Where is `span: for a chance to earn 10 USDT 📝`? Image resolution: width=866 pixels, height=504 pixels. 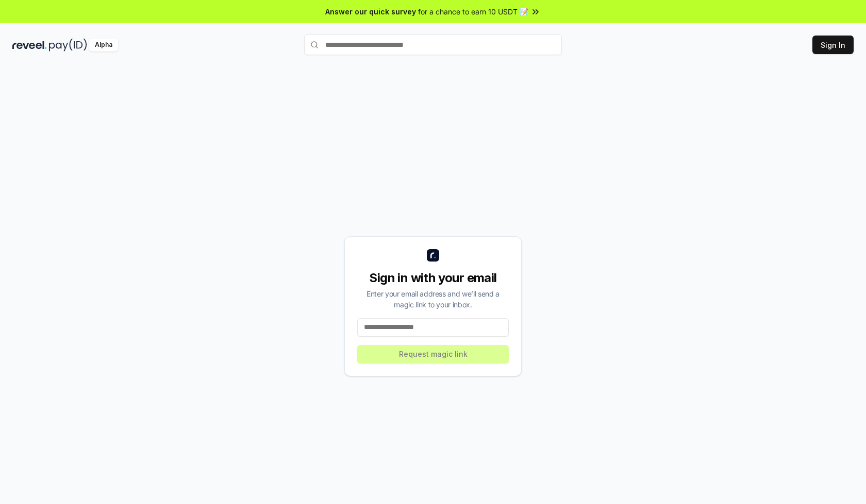 span: for a chance to earn 10 USDT 📝 is located at coordinates (473, 11).